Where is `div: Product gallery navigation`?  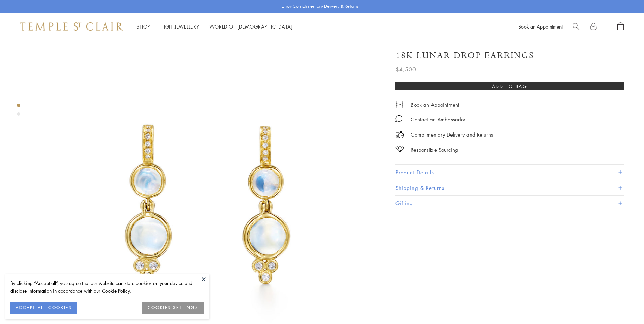 div: Product gallery navigation is located at coordinates (18, 111).